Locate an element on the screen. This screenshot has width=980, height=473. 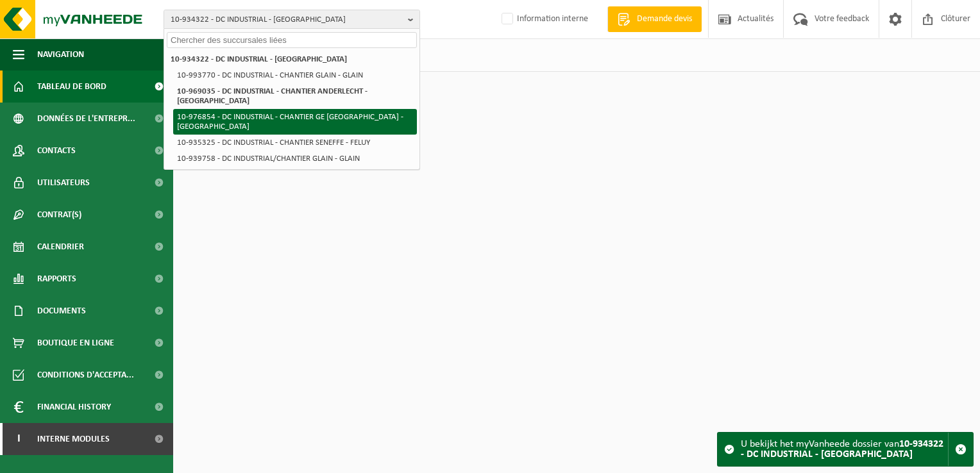
a: Demande devis is located at coordinates (654, 19).